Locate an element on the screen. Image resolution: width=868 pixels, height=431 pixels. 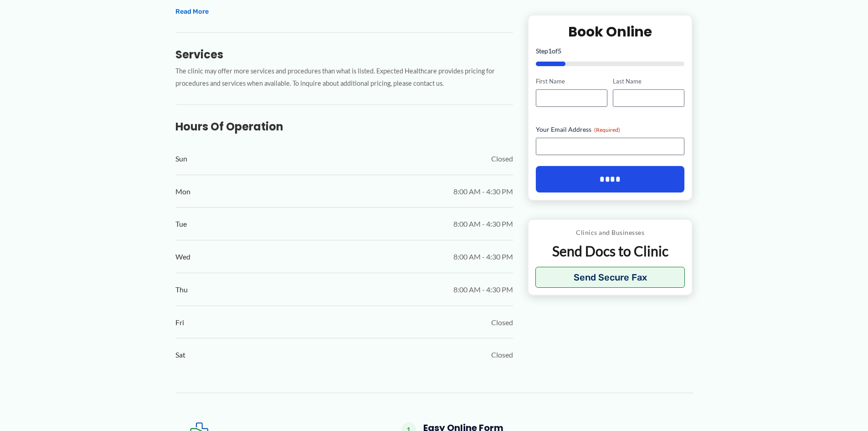
h2: Book Online is located at coordinates (610, 31).